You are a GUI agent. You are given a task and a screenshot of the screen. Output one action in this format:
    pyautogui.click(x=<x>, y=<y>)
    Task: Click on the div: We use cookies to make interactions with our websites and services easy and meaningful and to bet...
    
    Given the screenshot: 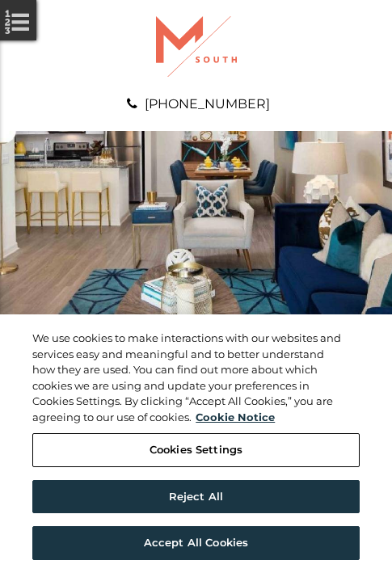 What is the action you would take?
    pyautogui.click(x=187, y=377)
    